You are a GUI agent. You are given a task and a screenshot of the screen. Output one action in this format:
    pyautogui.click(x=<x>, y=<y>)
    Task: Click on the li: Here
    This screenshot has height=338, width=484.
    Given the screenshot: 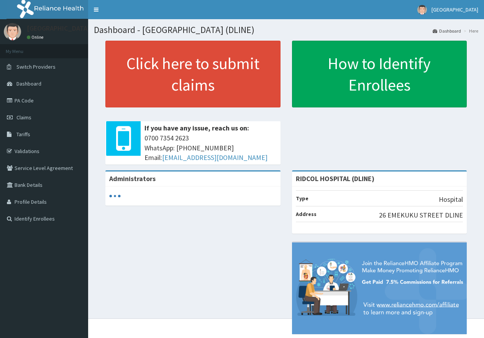 What is the action you would take?
    pyautogui.click(x=470, y=31)
    